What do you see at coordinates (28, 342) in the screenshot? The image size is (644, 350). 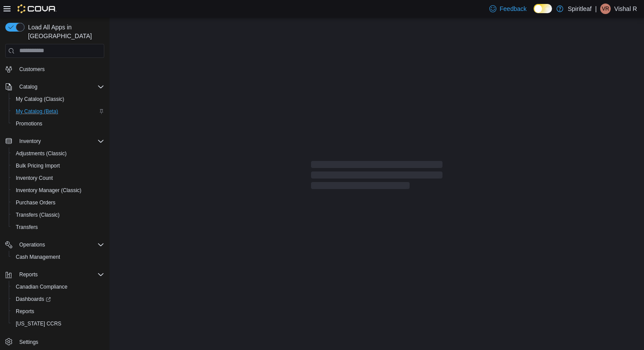 I see `a: Settings` at bounding box center [28, 342].